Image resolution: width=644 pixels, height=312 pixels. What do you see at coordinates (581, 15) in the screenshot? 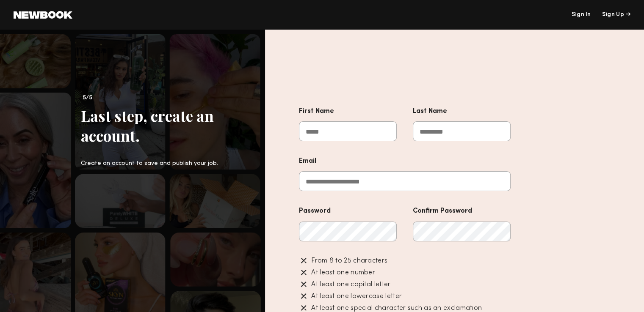
I see `a: Sign In` at bounding box center [581, 15].